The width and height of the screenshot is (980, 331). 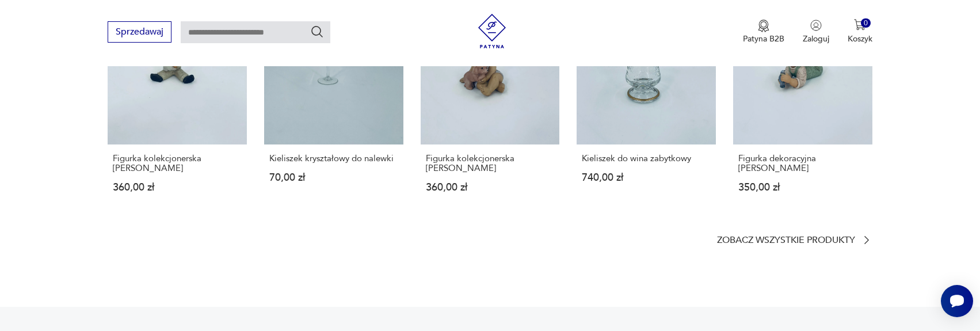 What do you see at coordinates (646, 159) in the screenshot?
I see `p: Kieliszek do wina zabytkowy` at bounding box center [646, 159].